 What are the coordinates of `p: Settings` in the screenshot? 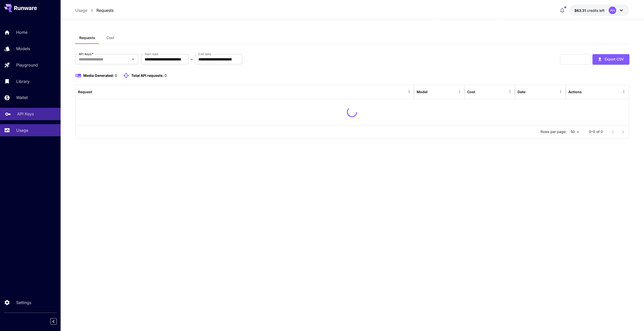 It's located at (24, 303).